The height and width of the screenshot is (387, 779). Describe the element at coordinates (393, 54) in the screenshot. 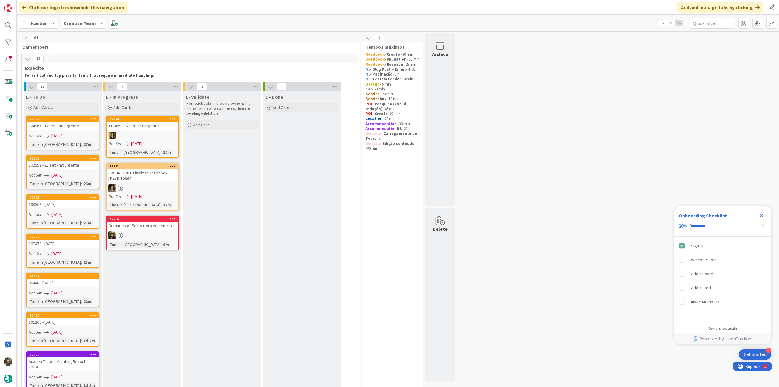

I see `strong: - Create -` at that location.